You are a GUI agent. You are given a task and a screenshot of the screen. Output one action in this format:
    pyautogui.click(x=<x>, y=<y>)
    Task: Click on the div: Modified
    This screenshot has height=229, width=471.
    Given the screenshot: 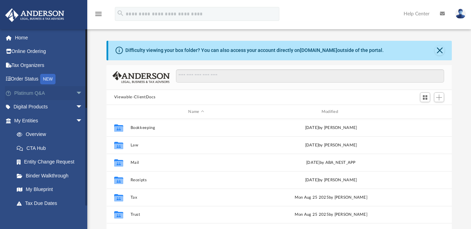 What is the action you would take?
    pyautogui.click(x=331, y=112)
    